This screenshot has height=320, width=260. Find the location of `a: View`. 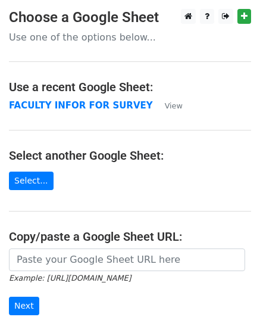

a: View is located at coordinates (168, 105).